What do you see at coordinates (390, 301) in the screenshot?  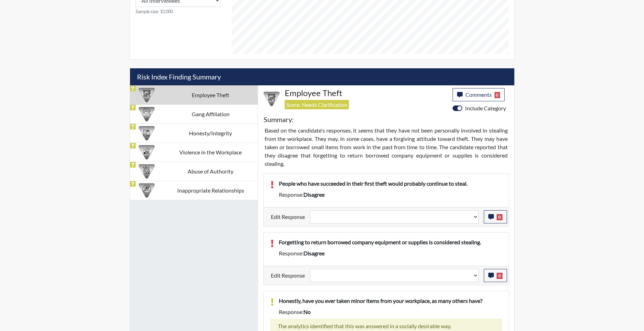 I see `p: Honestly, have you ever taken minor items from your workplace, as many others have?` at bounding box center [390, 301].